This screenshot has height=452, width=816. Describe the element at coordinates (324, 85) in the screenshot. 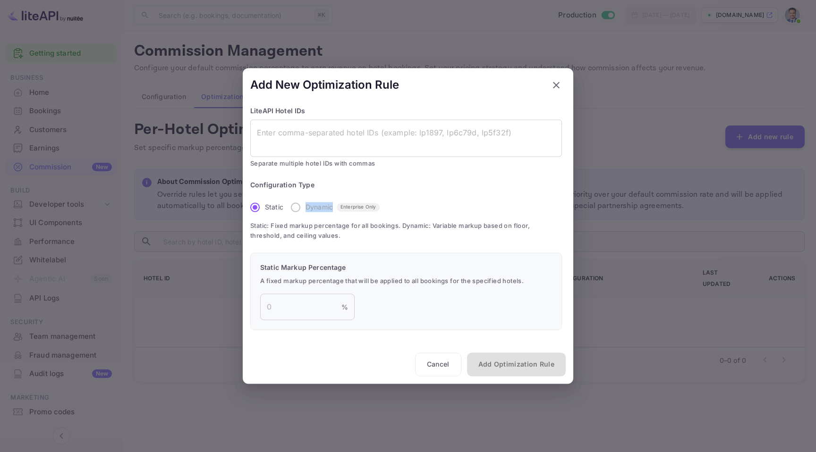

I see `h5: Add New Optimization Rule` at that location.